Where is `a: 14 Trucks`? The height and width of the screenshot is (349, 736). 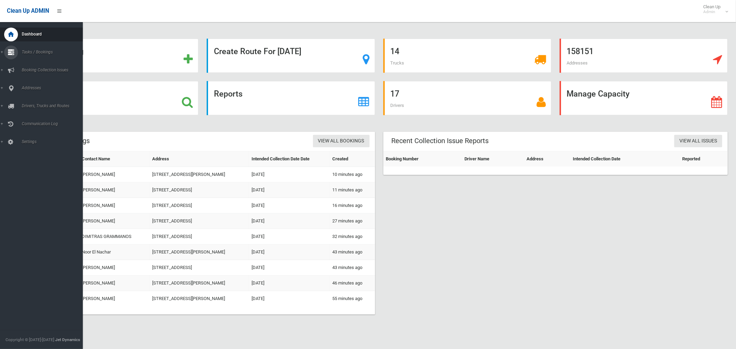 a: 14 Trucks is located at coordinates (467, 56).